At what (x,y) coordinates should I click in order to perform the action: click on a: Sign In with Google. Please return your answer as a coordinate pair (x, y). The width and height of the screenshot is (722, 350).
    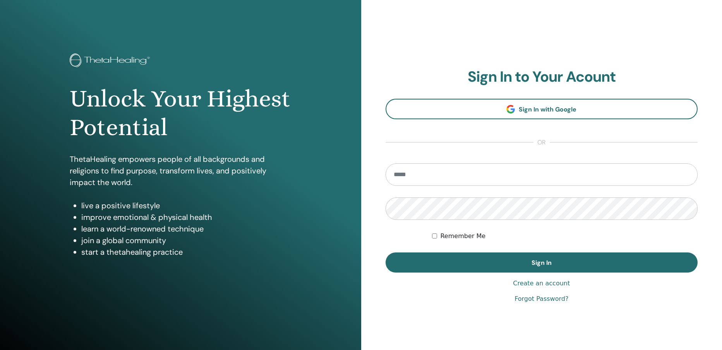
    Looking at the image, I should click on (542, 109).